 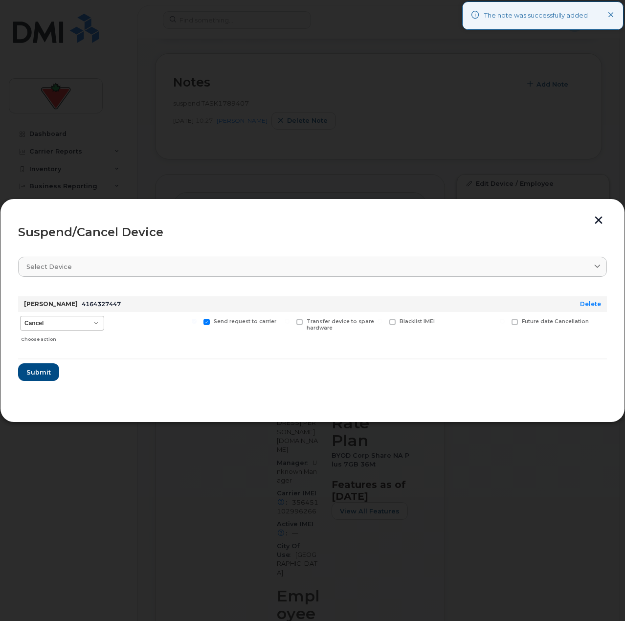 I want to click on input: Future date Cancellation, so click(x=502, y=321).